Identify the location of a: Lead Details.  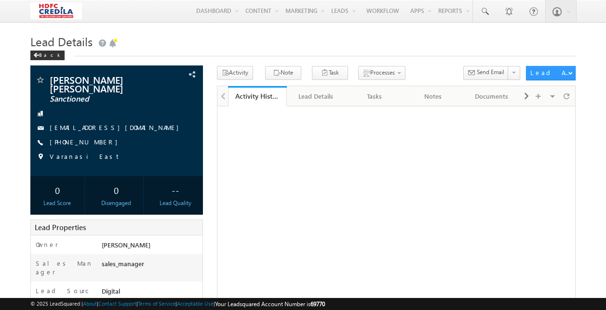
(316, 96).